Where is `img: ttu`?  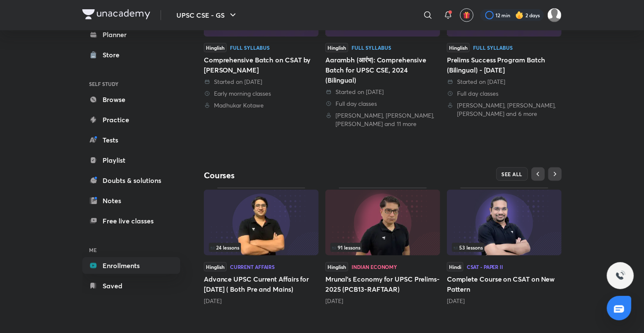 img: ttu is located at coordinates (620, 276).